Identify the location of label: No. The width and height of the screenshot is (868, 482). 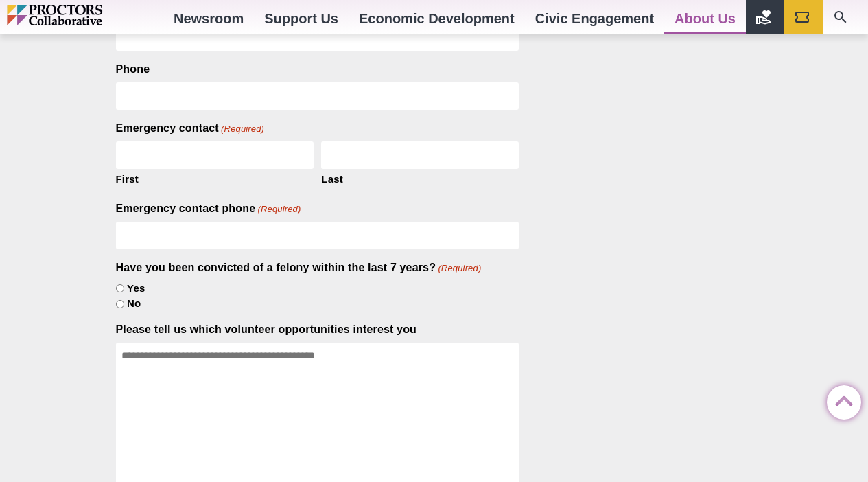
(134, 304).